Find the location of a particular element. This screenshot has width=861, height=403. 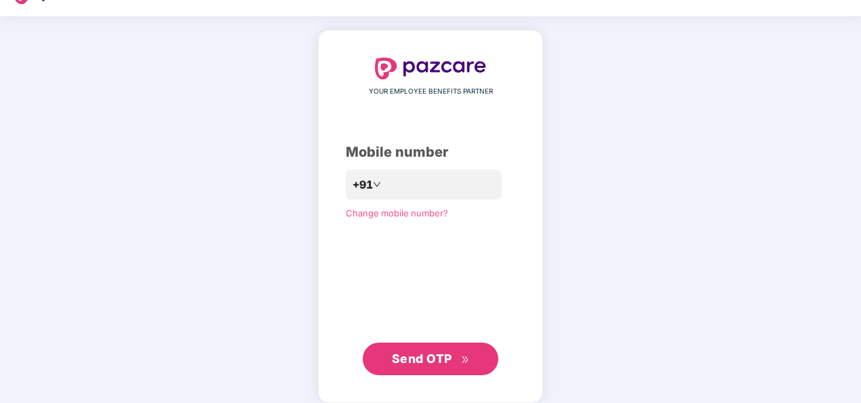

span: YOUR EMPLOYEE BENEFITS PARTNER is located at coordinates (430, 92).